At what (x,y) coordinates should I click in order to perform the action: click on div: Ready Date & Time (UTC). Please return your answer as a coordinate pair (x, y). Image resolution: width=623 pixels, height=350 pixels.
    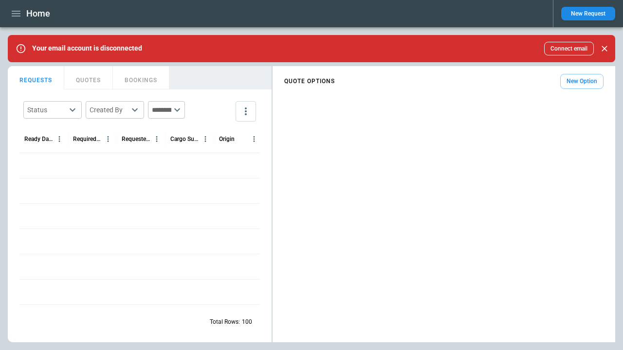
    Looking at the image, I should click on (38, 139).